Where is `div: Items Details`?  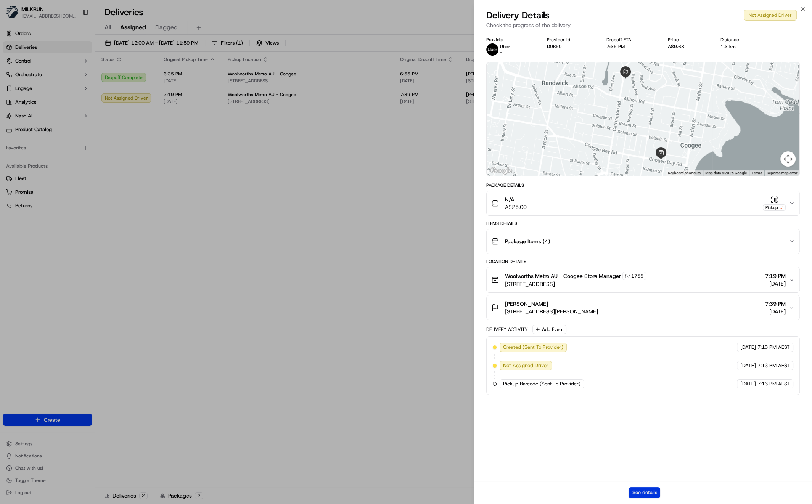 div: Items Details is located at coordinates (643, 224).